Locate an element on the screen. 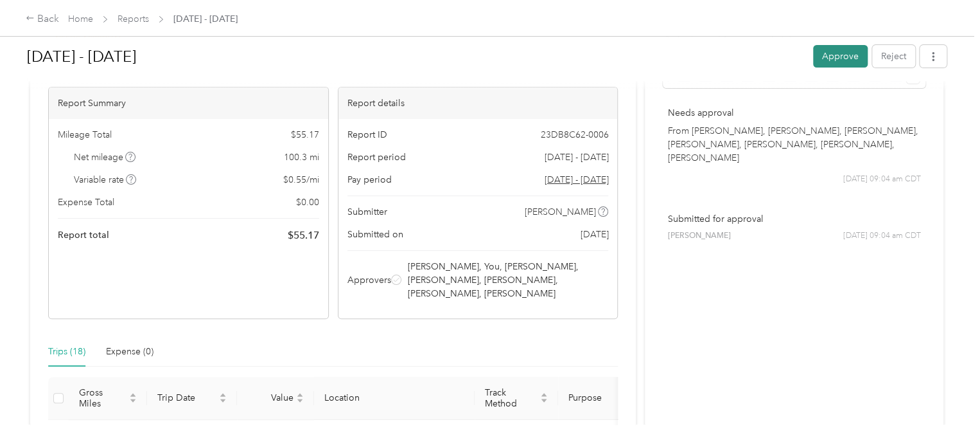 Image resolution: width=980 pixels, height=447 pixels. span: Report total is located at coordinates (84, 234).